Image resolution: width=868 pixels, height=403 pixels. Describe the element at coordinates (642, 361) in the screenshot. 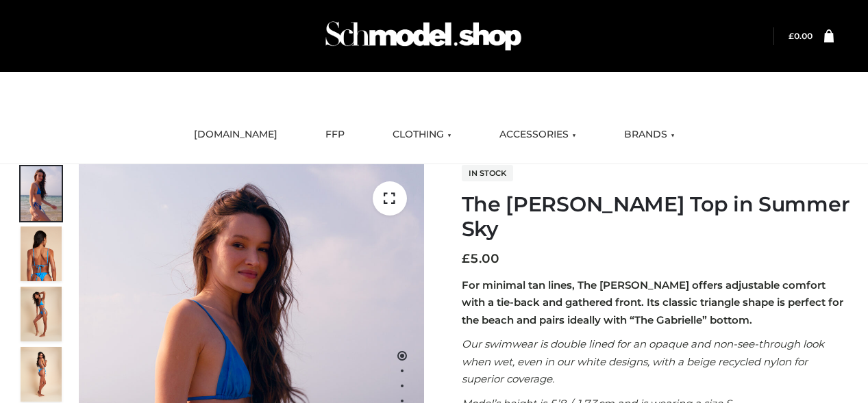

I see `em: Our swimwear is double lined for an opaque and non-see-through look when wet, even in our white d...` at that location.